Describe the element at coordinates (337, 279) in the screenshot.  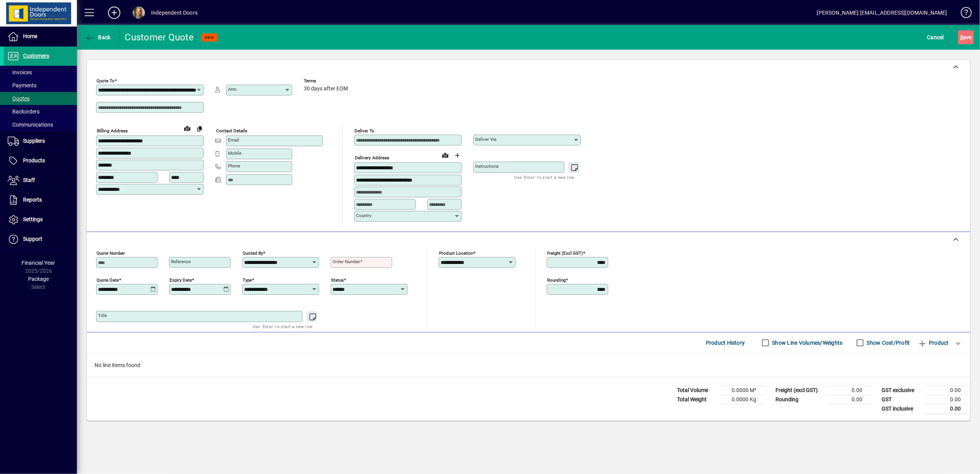
I see `mat-label: Status` at that location.